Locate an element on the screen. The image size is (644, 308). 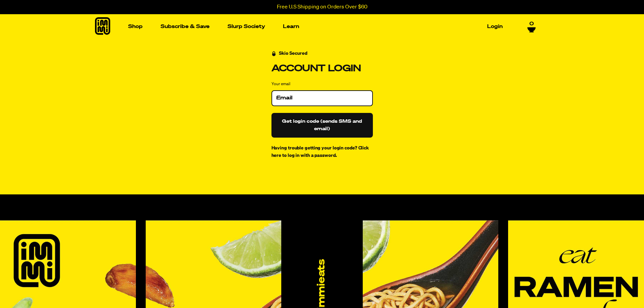
p: Free U.S Shipping on Orders Over $60 is located at coordinates (322, 7).